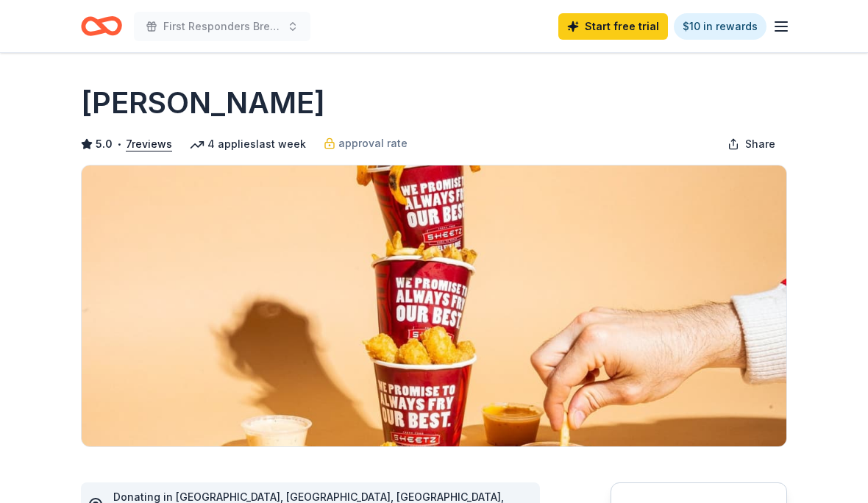  What do you see at coordinates (222, 27) in the screenshot?
I see `span: First Responders Breakfast` at bounding box center [222, 27].